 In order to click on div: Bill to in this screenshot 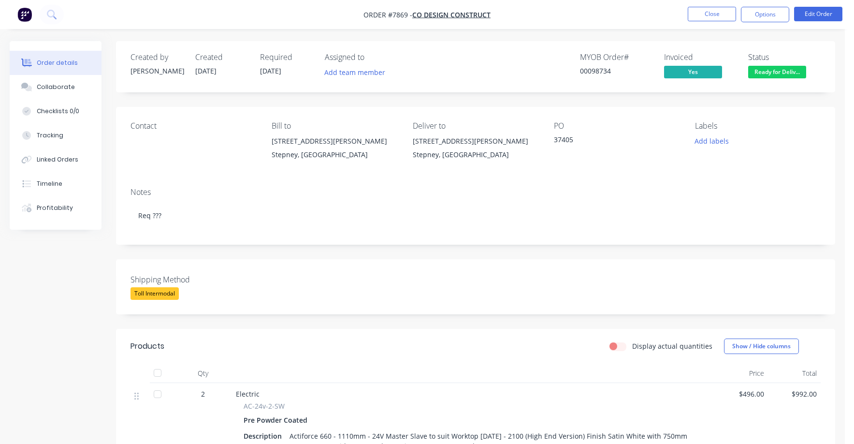, I will do `click(334, 126)`.